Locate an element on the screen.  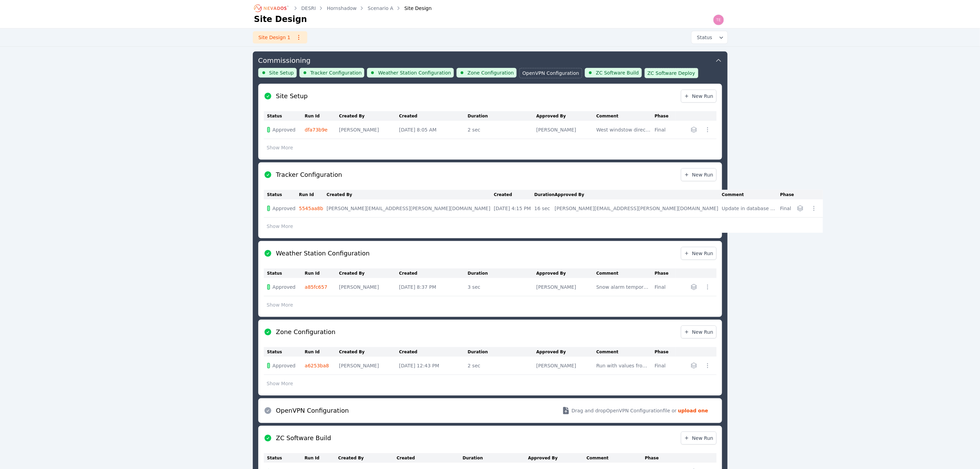
h1: Site Design is located at coordinates (281, 19).